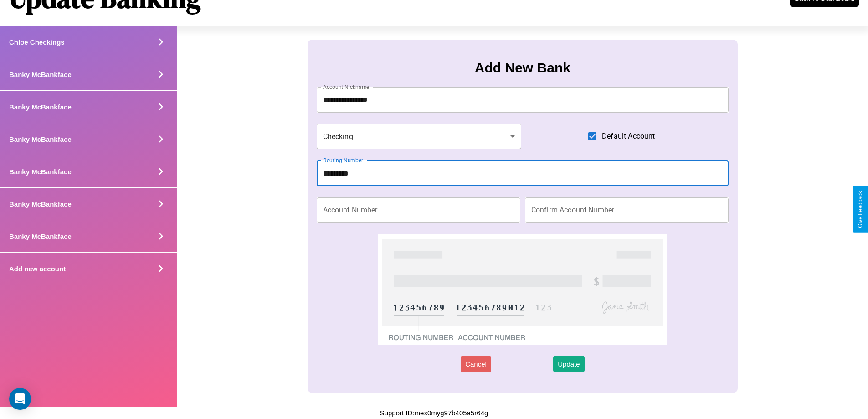 The image size is (868, 419). I want to click on h3: Add New Bank, so click(523, 68).